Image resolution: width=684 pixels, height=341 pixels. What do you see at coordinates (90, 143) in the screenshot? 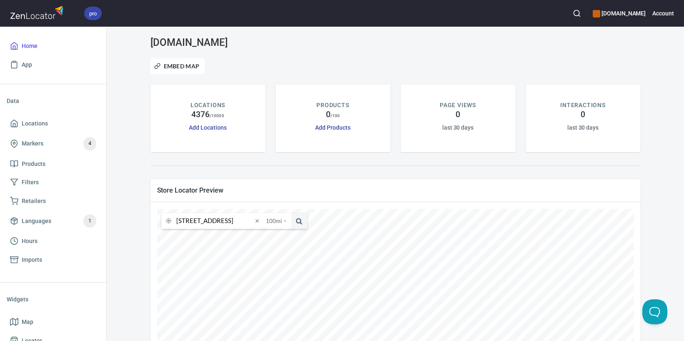
I see `span: 4` at bounding box center [90, 143].